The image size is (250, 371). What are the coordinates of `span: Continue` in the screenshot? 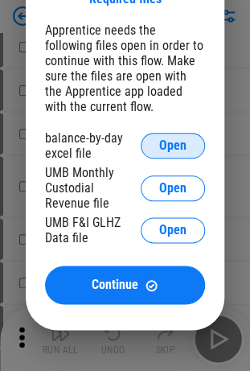 It's located at (115, 285).